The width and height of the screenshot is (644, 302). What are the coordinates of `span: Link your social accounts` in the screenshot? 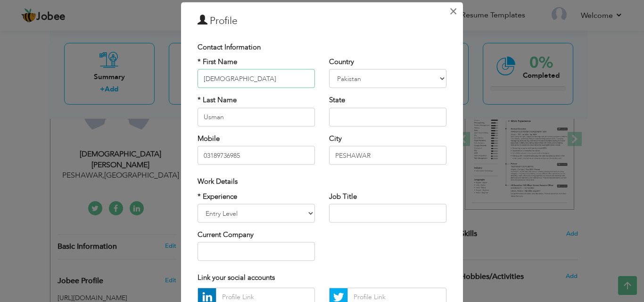 It's located at (236, 277).